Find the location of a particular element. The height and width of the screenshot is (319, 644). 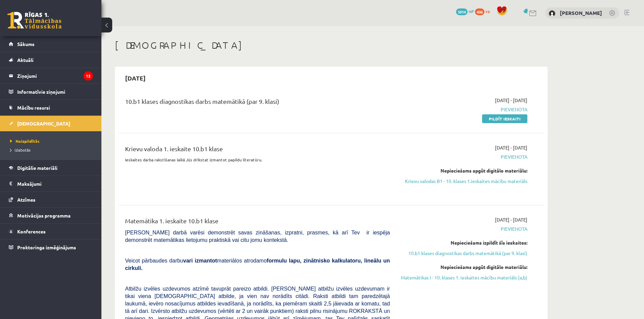

span: Neizpildītās is located at coordinates (25, 141).